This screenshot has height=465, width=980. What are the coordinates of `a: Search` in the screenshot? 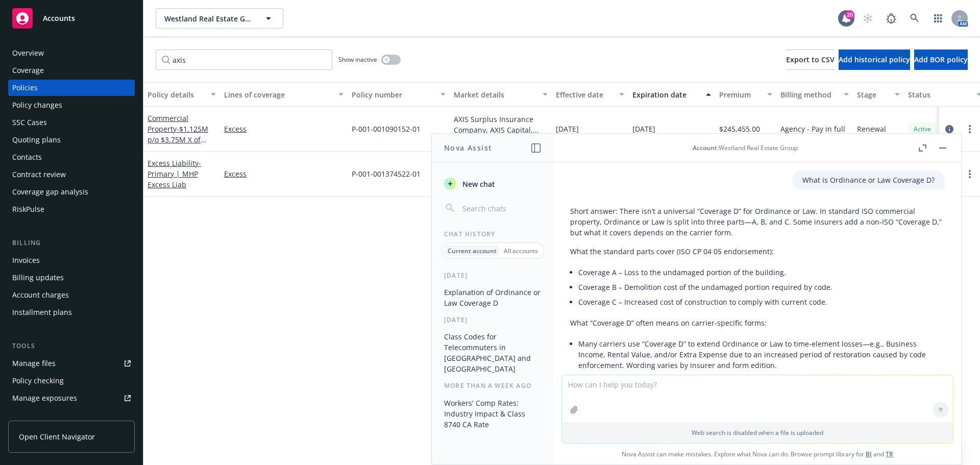 It's located at (915, 18).